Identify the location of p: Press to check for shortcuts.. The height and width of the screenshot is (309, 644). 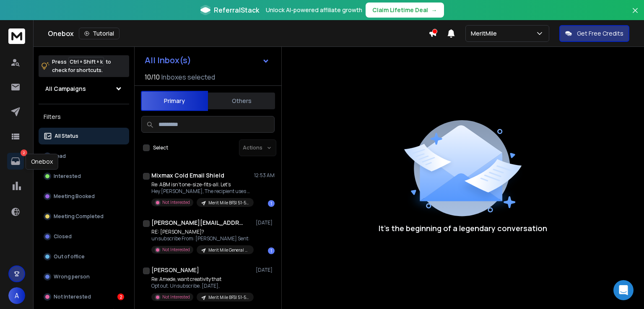
(81, 66).